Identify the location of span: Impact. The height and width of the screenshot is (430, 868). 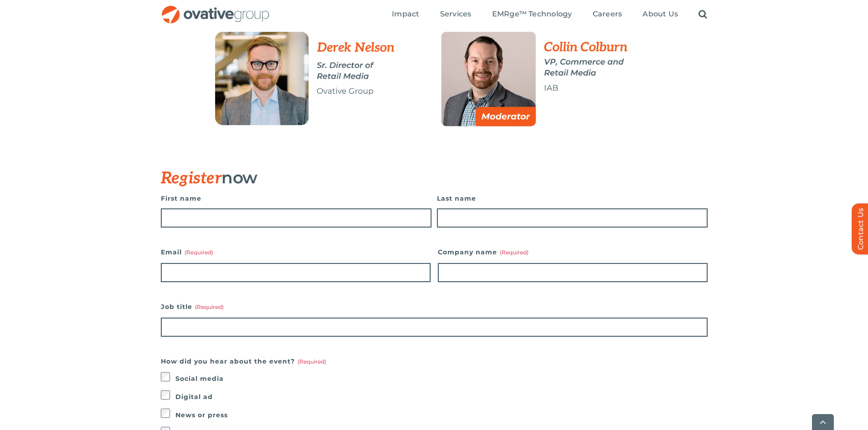
(405, 14).